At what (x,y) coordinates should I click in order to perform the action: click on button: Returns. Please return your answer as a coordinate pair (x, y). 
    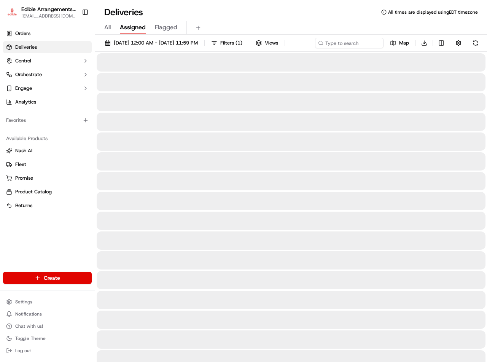
    Looking at the image, I should click on (47, 206).